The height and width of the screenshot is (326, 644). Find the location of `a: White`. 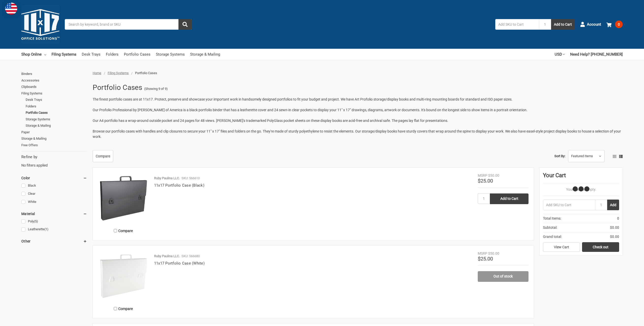

a: White is located at coordinates (54, 202).